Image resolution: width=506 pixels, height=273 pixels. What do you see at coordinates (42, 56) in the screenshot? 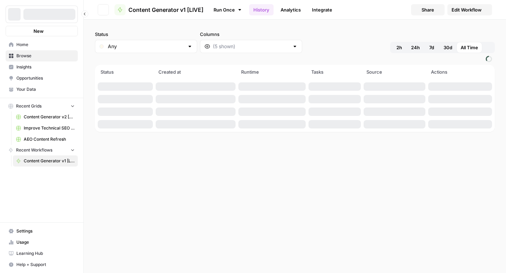
I see `a: Browse` at bounding box center [42, 56].